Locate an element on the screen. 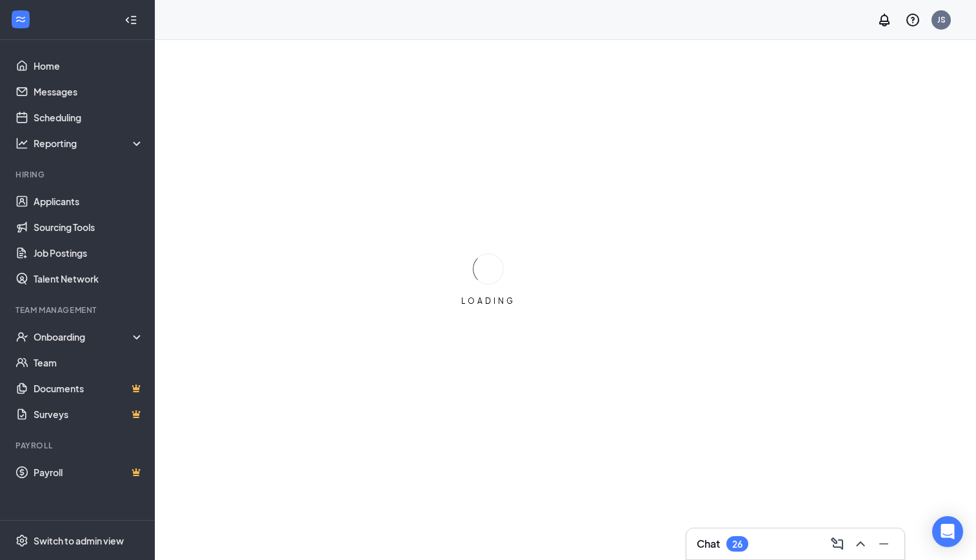 This screenshot has width=976, height=560. svg: UserCheck is located at coordinates (22, 337).